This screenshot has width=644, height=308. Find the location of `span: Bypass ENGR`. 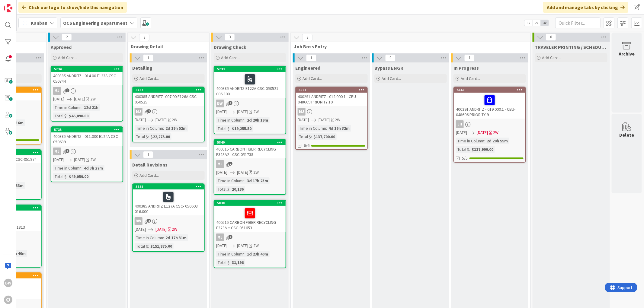

span: Bypass ENGR is located at coordinates (389, 68).